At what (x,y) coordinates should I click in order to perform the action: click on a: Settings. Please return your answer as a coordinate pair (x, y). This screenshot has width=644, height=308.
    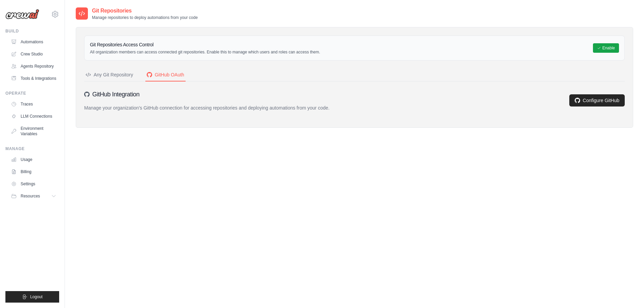
    Looking at the image, I should click on (33, 184).